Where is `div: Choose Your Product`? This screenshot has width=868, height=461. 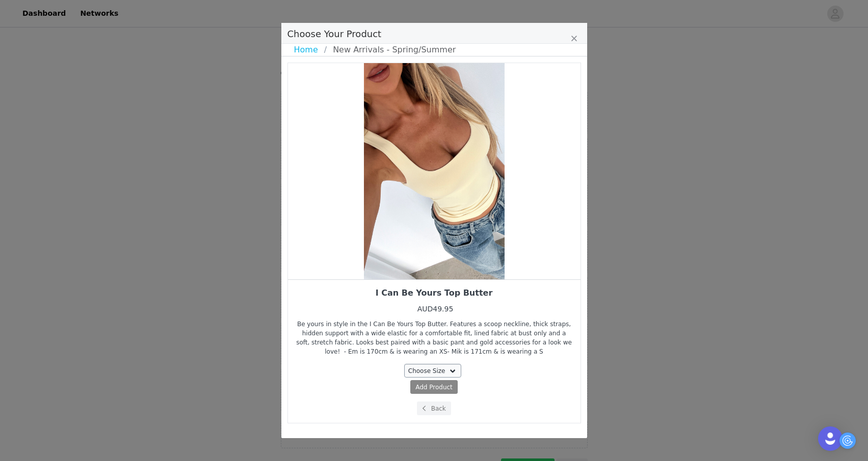 div: Choose Your Product is located at coordinates (434, 230).